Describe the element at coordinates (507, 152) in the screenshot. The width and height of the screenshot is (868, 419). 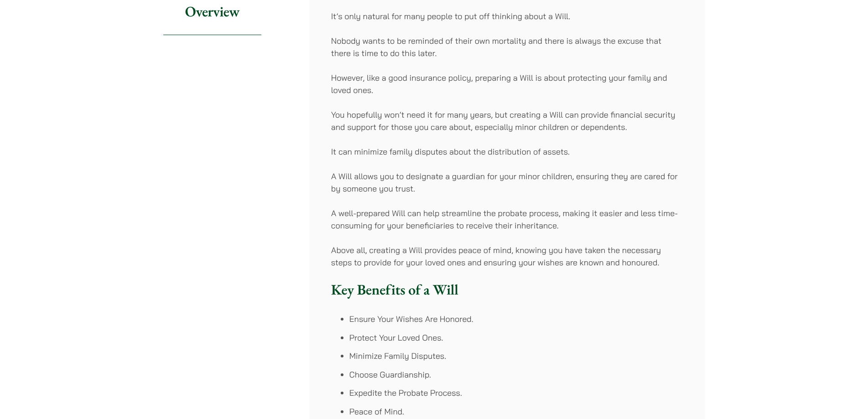
I see `p: It can minimize family disputes about the distribution of assets.` at that location.